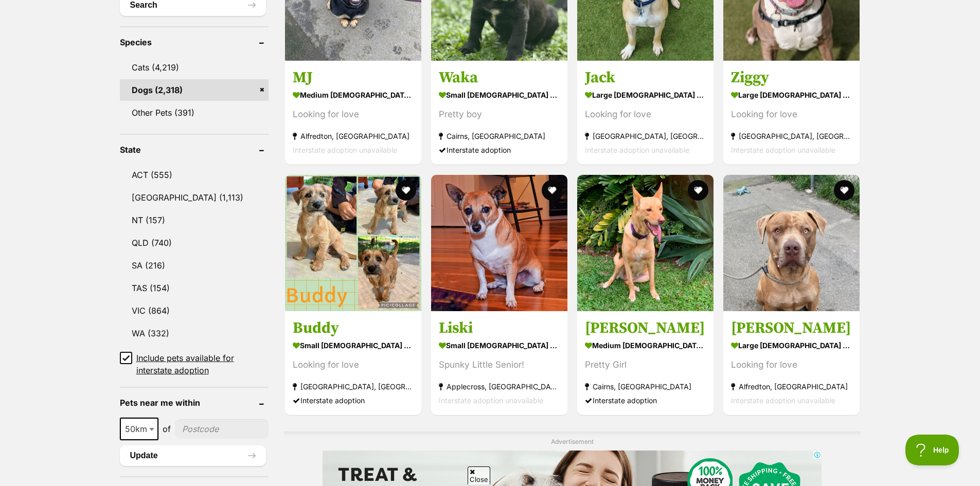 The height and width of the screenshot is (486, 980). I want to click on img: Quana - Mastiff Dog, so click(791, 243).